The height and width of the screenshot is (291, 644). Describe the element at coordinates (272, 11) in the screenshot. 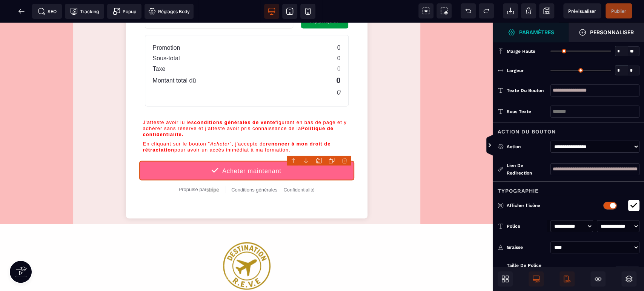

I see `span: Voir bureau` at that location.